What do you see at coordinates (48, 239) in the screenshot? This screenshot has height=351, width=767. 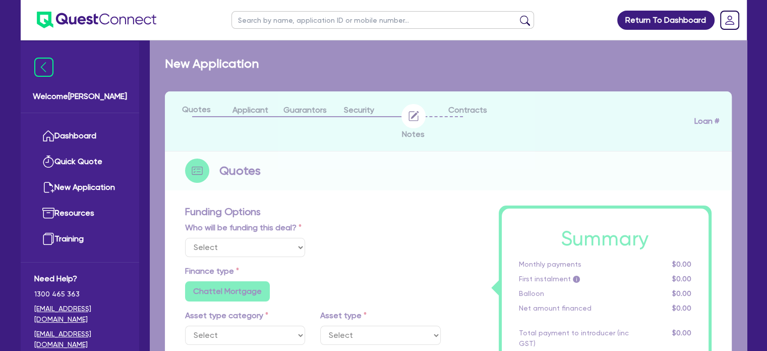 I see `img: training` at bounding box center [48, 239].